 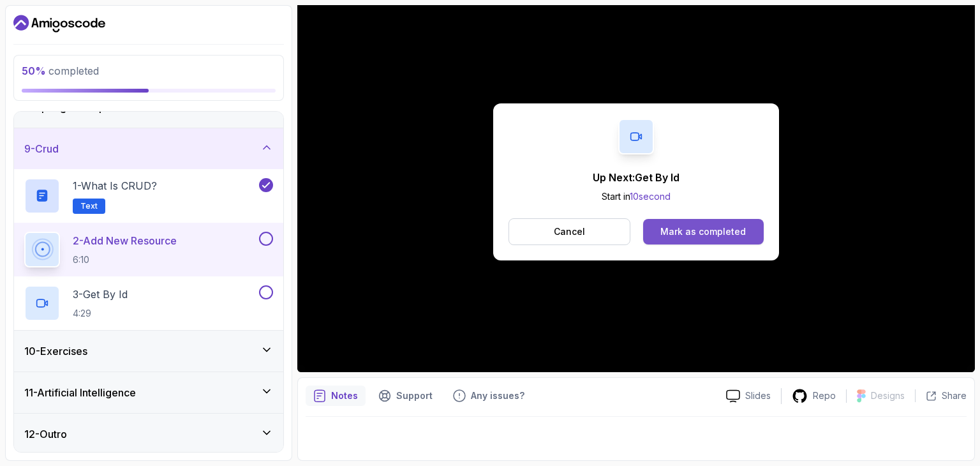 I want to click on div: Mark as completed, so click(x=703, y=232).